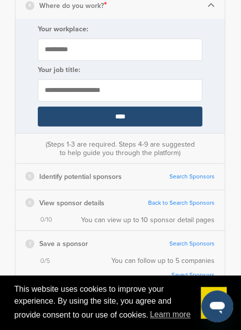 The height and width of the screenshot is (330, 241). I want to click on span: 0/10, so click(46, 219).